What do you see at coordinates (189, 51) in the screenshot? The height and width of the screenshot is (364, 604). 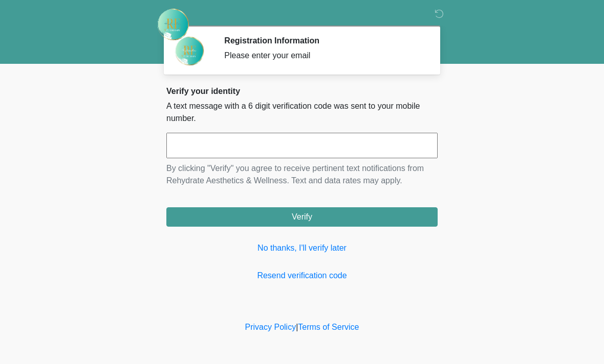 I see `img: Agent Avatar` at bounding box center [189, 51].